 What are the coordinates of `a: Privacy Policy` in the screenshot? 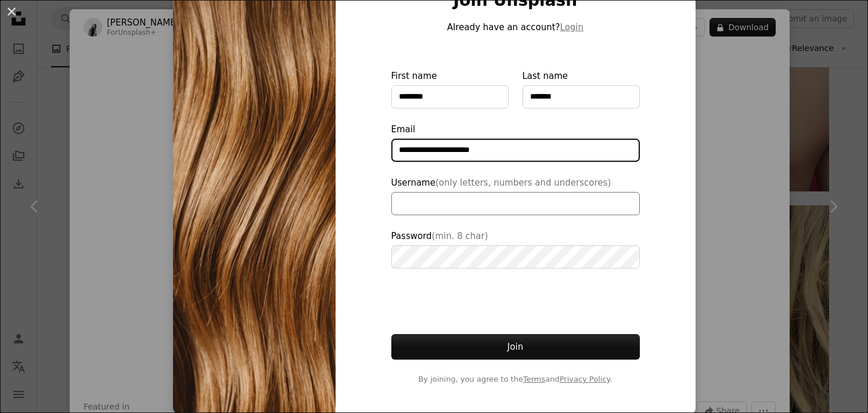 It's located at (584, 378).